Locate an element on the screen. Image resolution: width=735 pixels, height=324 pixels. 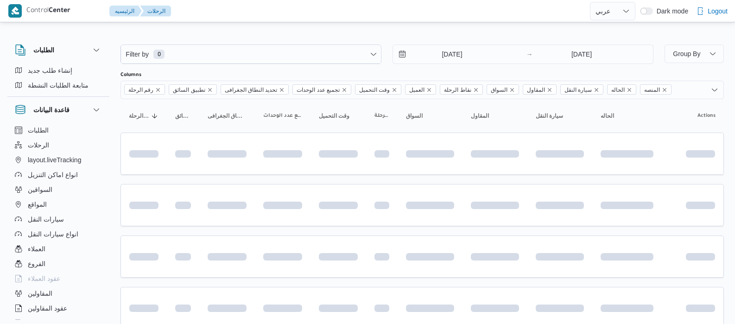
span: Actions is located at coordinates (706, 116).